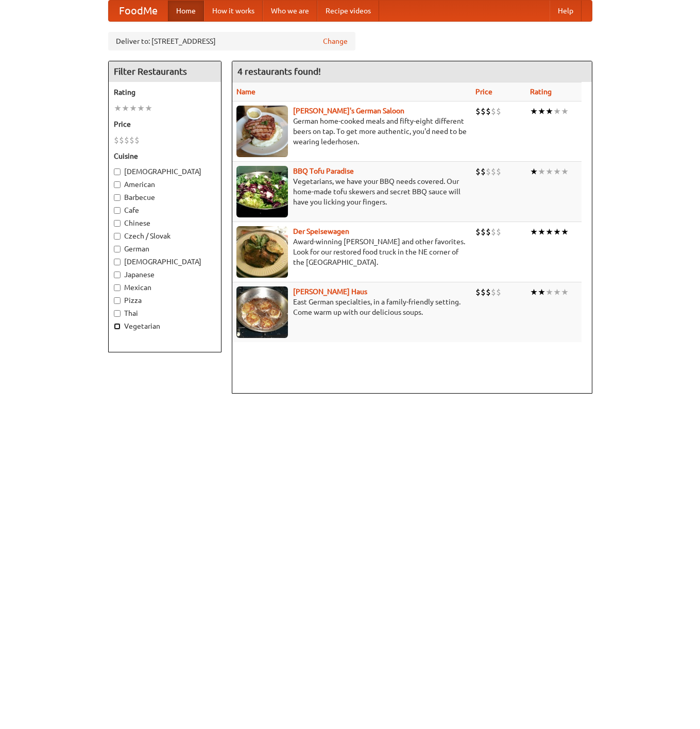 This screenshot has width=700, height=729. I want to click on label: Cafe, so click(165, 211).